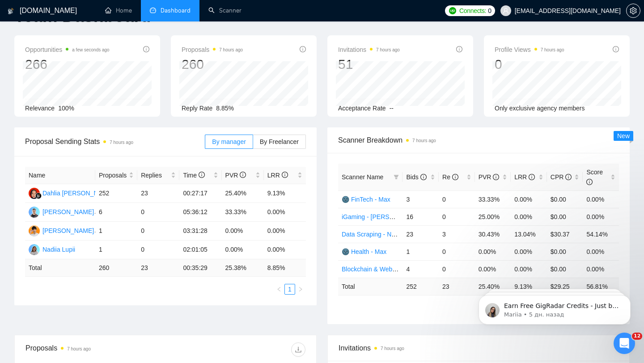 This screenshot has width=644, height=363. What do you see at coordinates (366, 199) in the screenshot?
I see `a: 🌚 FinTech - Max` at bounding box center [366, 199].